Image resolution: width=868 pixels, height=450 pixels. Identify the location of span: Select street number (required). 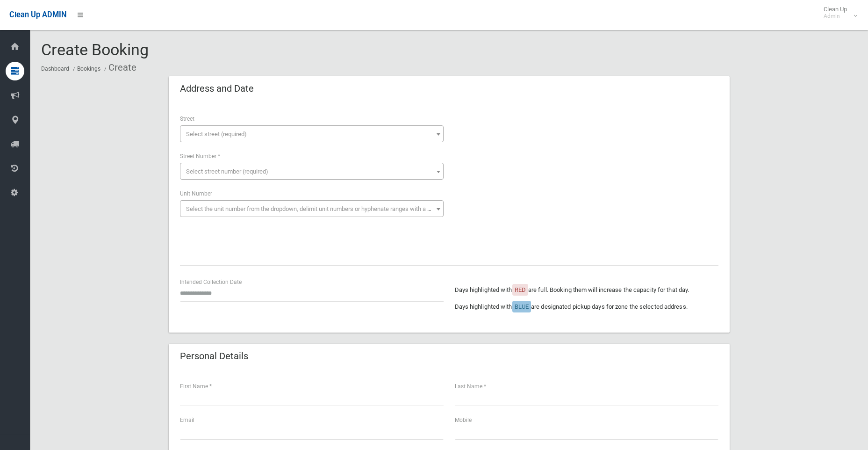
(227, 171).